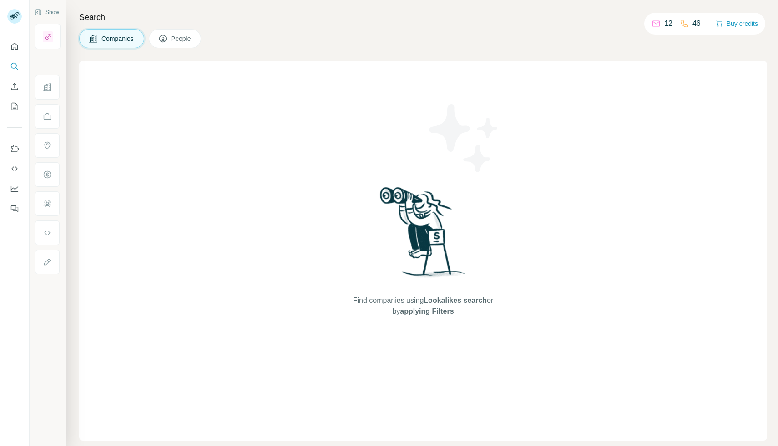  Describe the element at coordinates (423, 306) in the screenshot. I see `span: Find companies using or by` at that location.